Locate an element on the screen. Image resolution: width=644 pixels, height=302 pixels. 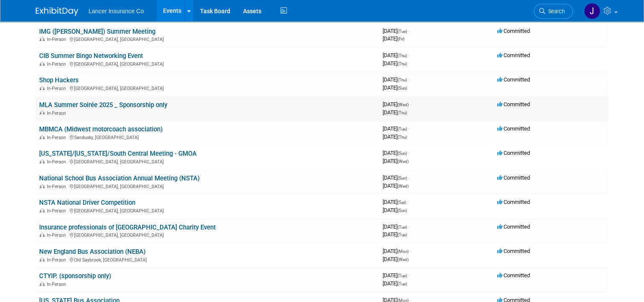
a: Shop Hackers is located at coordinates (59, 80).